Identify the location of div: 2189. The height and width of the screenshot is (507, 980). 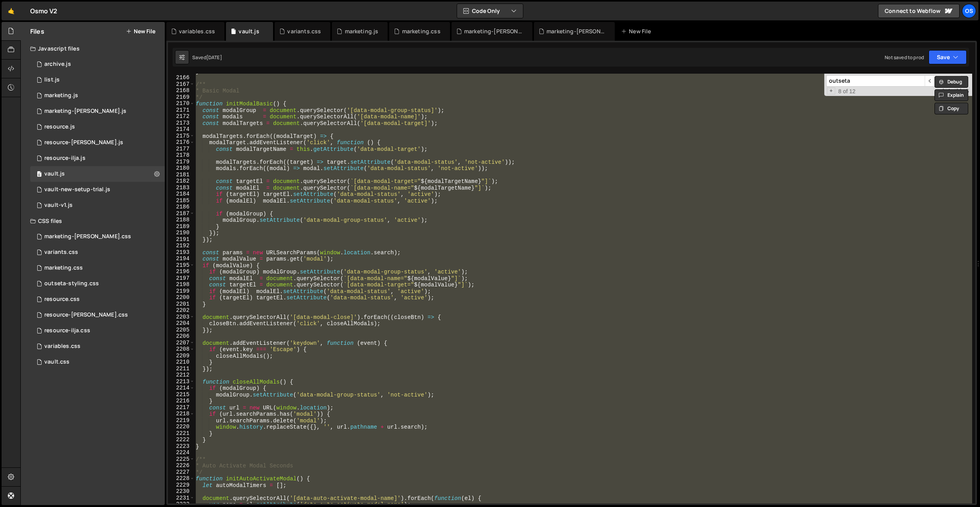
(181, 227).